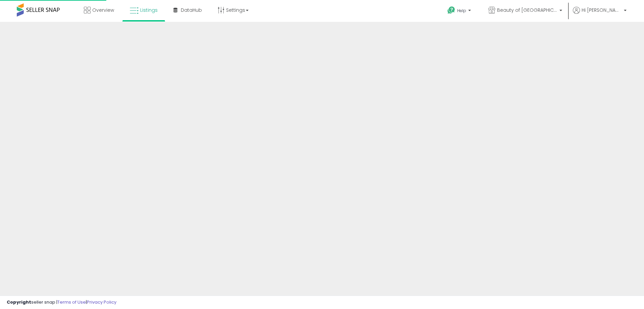 This screenshot has height=309, width=644. Describe the element at coordinates (191, 10) in the screenshot. I see `span: DataHub` at that location.